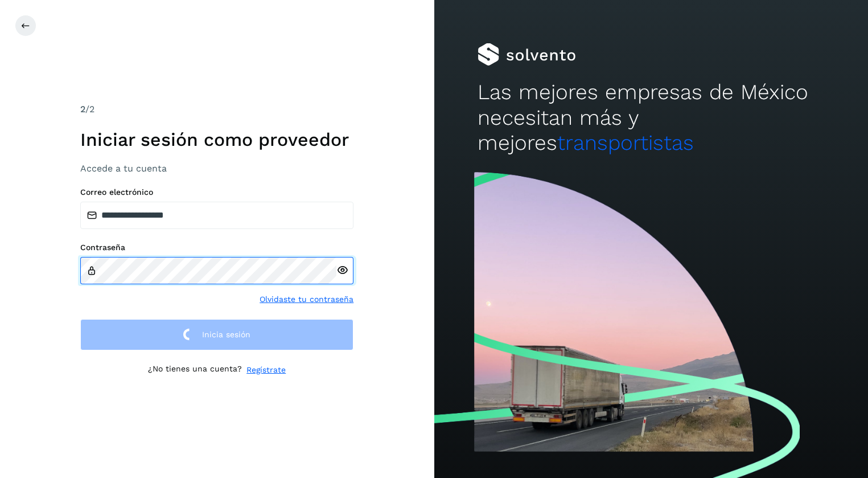 The width and height of the screenshot is (868, 478). I want to click on label: Correo electrónico, so click(217, 192).